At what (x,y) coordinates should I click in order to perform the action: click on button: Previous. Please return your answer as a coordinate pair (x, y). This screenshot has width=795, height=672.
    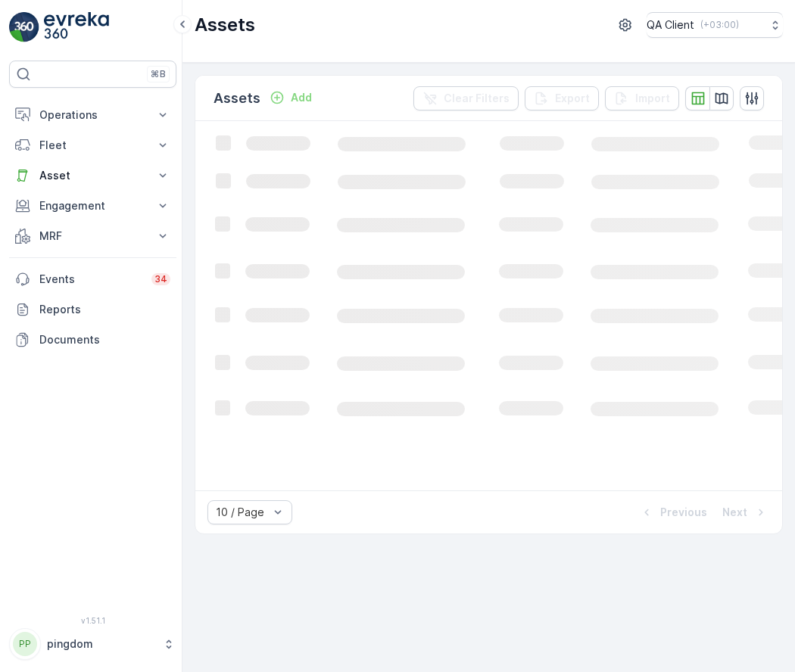
    Looking at the image, I should click on (673, 512).